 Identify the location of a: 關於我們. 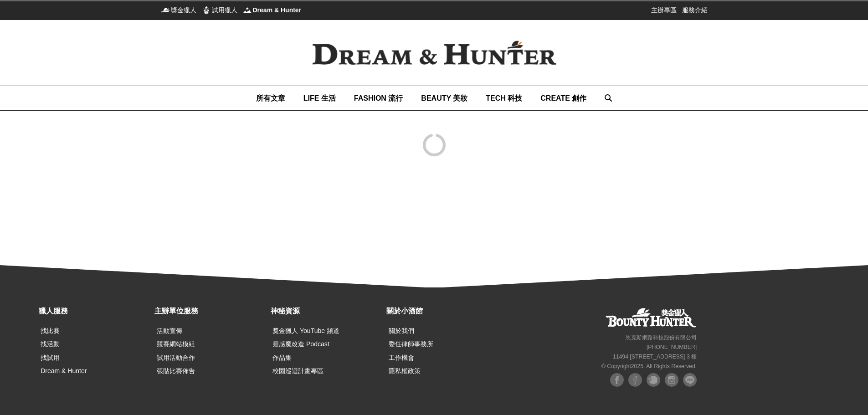
(401, 331).